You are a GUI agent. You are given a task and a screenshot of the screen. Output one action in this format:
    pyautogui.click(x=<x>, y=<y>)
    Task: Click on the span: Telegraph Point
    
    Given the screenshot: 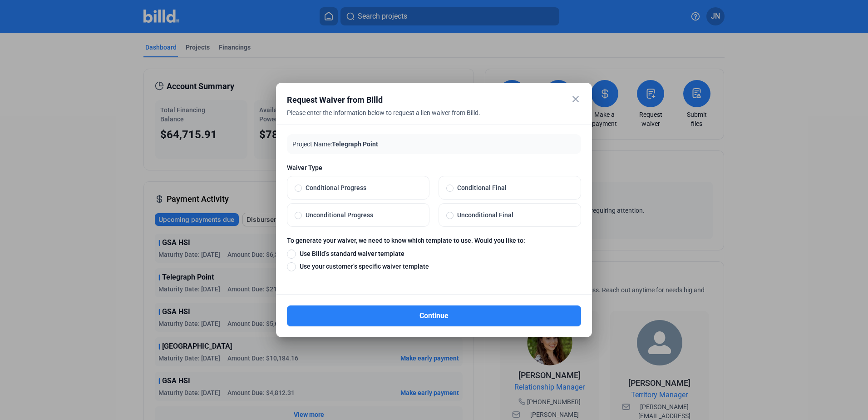 What is the action you would take?
    pyautogui.click(x=355, y=144)
    